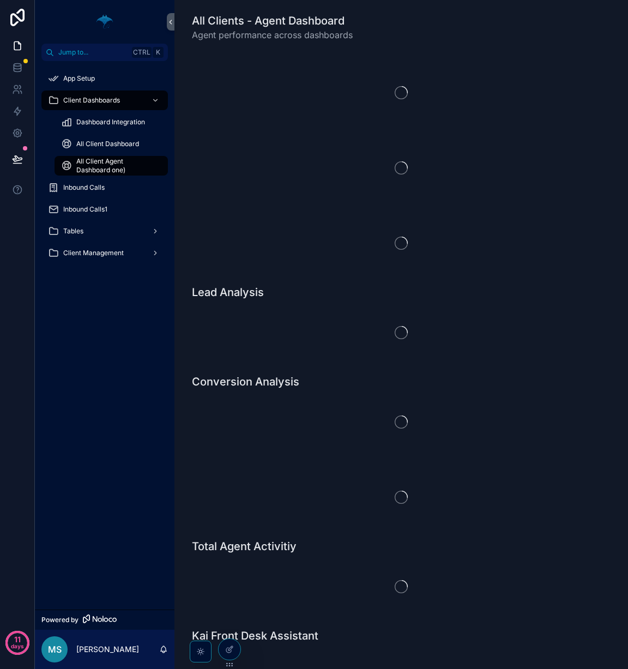  What do you see at coordinates (105, 52) in the screenshot?
I see `button: Jump to...CtrlK` at bounding box center [105, 52].